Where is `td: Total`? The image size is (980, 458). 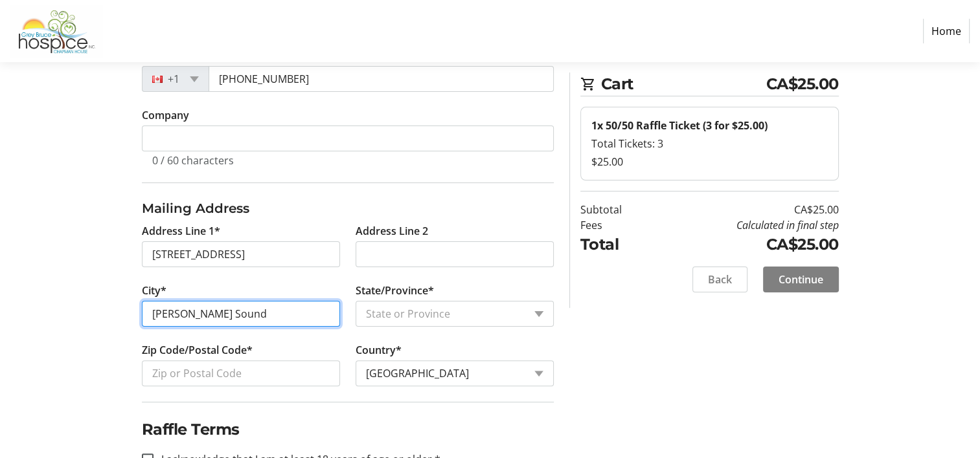 td: Total is located at coordinates (618, 245).